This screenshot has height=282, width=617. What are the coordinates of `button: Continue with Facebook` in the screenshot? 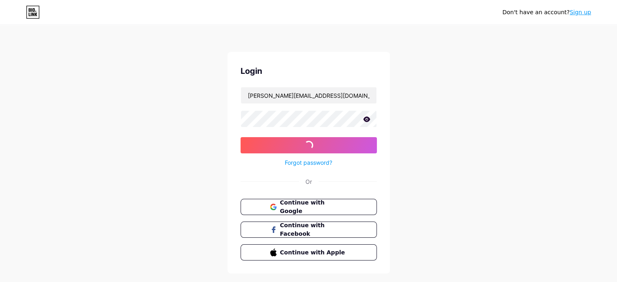 It's located at (309, 230).